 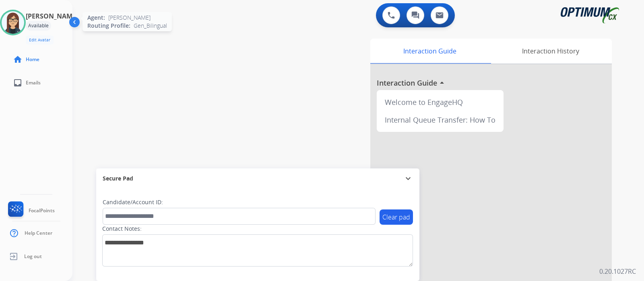 What do you see at coordinates (429, 51) in the screenshot?
I see `div: Interaction Guide` at bounding box center [429, 51].